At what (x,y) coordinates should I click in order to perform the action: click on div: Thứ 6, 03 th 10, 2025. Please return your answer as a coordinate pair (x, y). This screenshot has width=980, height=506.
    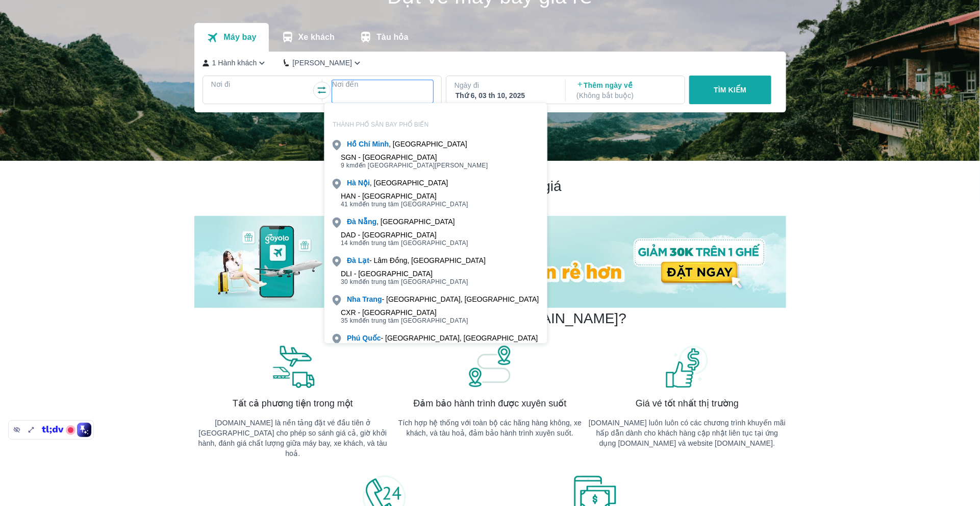
    Looking at the image, I should click on (505, 96).